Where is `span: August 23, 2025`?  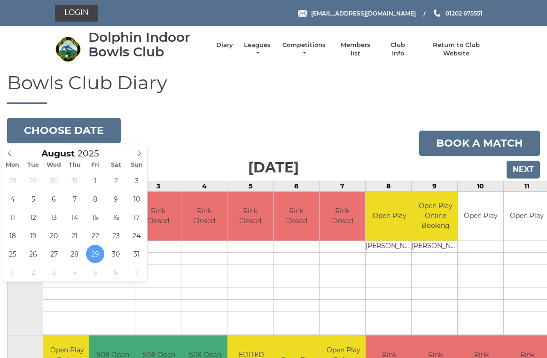
span: August 23, 2025 is located at coordinates (116, 236).